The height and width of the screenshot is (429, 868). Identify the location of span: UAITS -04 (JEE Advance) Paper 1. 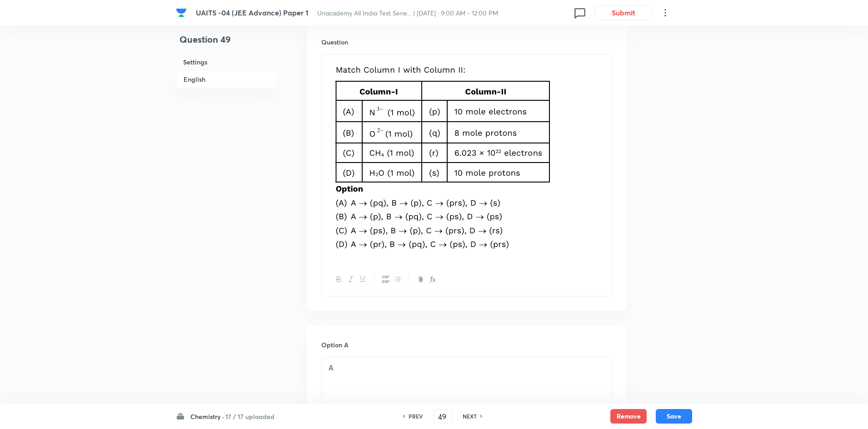
(252, 12).